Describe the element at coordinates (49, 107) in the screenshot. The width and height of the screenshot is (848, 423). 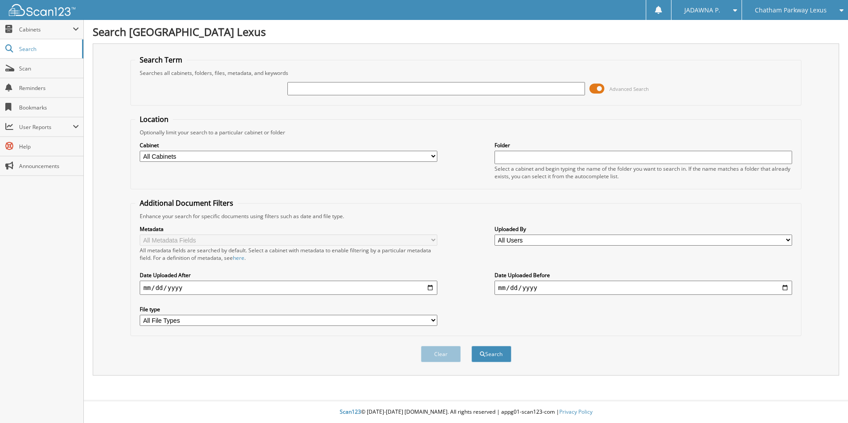
I see `span: Bookmarks` at that location.